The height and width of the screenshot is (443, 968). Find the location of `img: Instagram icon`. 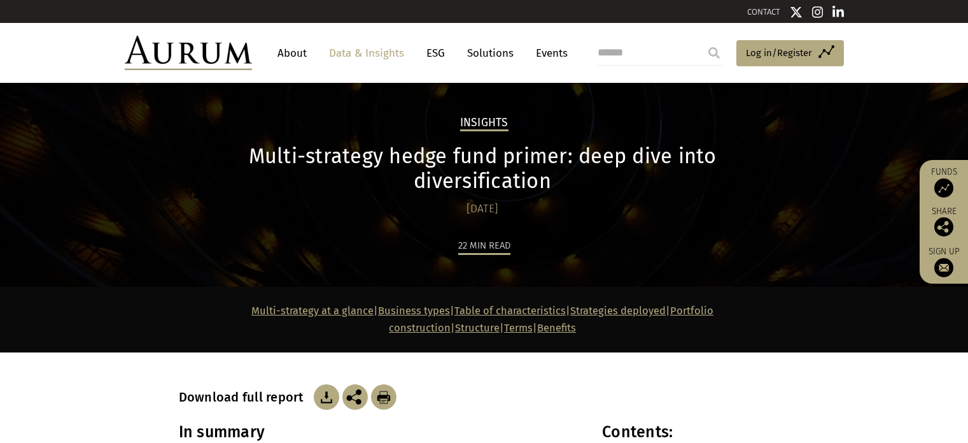

img: Instagram icon is located at coordinates (818, 12).